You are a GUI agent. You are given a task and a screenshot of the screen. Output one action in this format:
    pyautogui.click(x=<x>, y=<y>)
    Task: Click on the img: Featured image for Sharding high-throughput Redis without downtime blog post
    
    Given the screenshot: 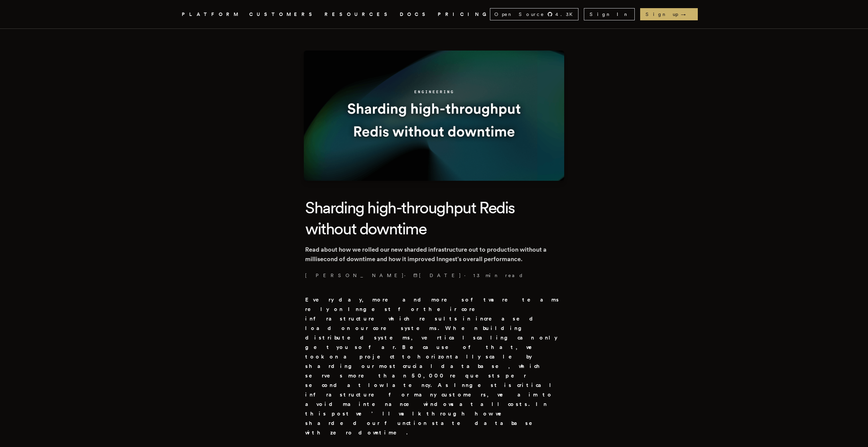 What is the action you would take?
    pyautogui.click(x=434, y=116)
    